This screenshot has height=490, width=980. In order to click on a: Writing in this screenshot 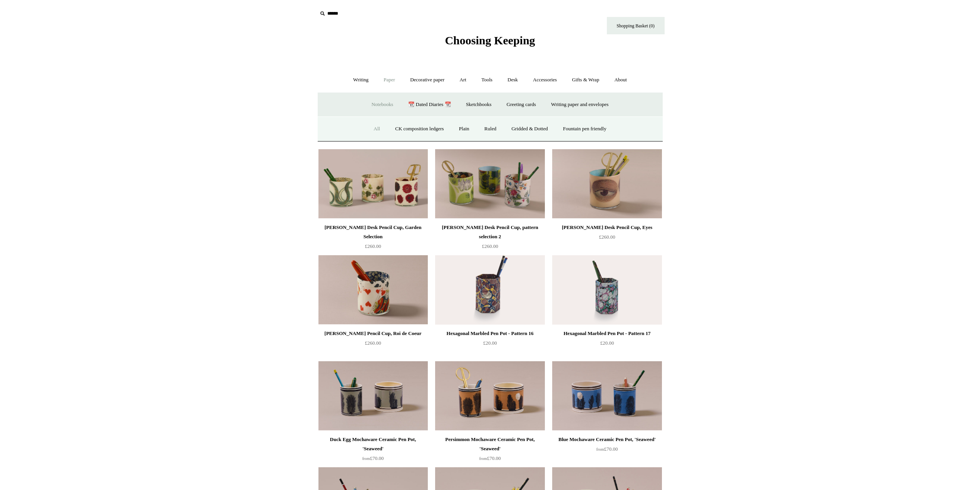, I will do `click(361, 80)`.